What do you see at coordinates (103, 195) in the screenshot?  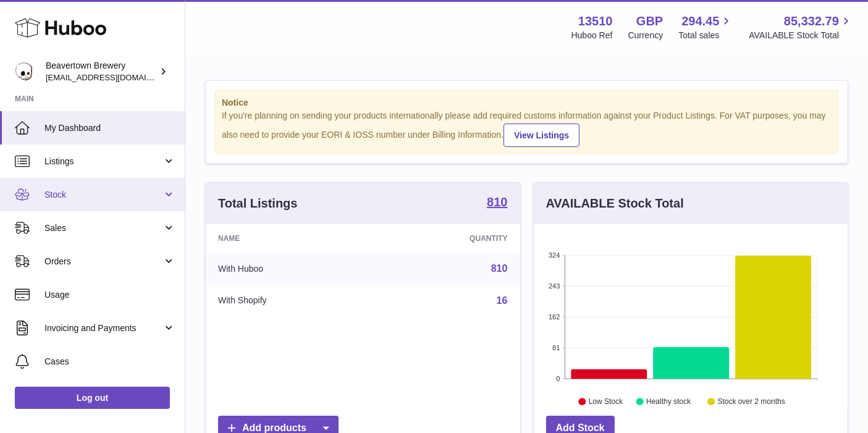 I see `span: Stock` at bounding box center [103, 195].